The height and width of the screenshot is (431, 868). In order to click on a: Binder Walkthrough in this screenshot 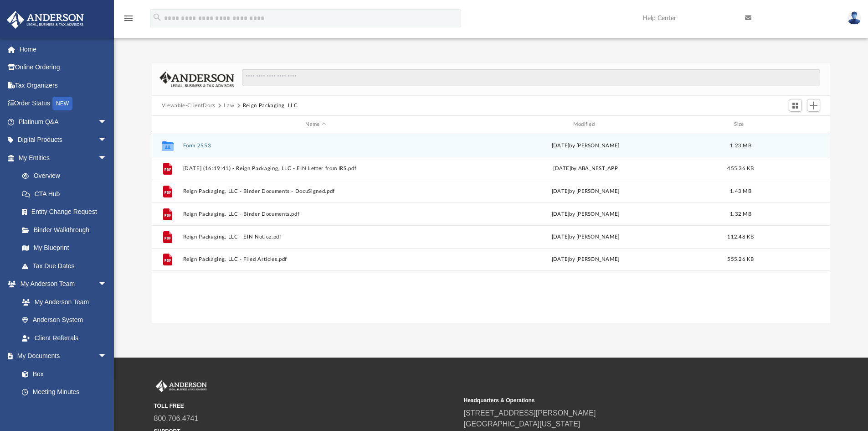, I will do `click(67, 230)`.